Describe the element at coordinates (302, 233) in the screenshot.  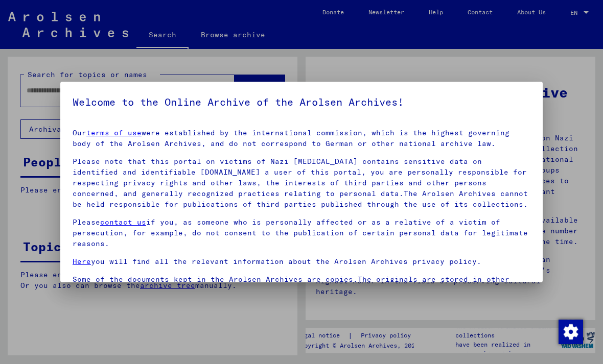
I see `p: Please if you, as someone who is personally affected or as a relative of a victim of persecution,...` at that location.